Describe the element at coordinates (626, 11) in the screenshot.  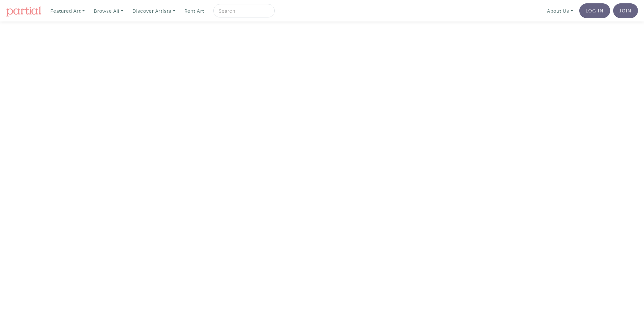
I see `a: Join` at that location.